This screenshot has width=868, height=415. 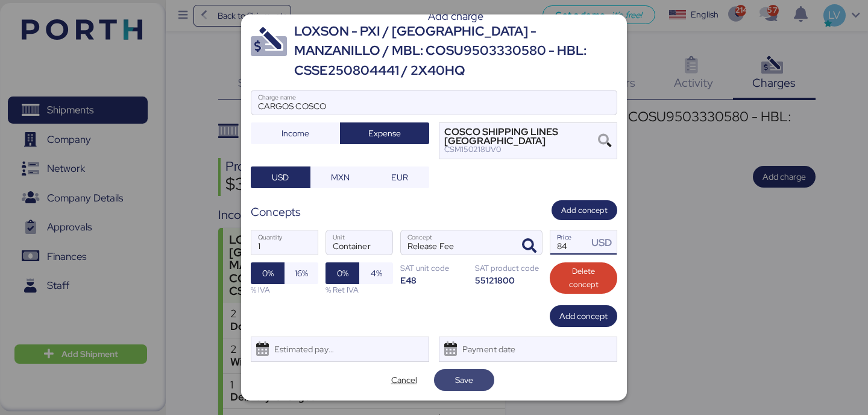 I want to click on button: MXN, so click(x=340, y=177).